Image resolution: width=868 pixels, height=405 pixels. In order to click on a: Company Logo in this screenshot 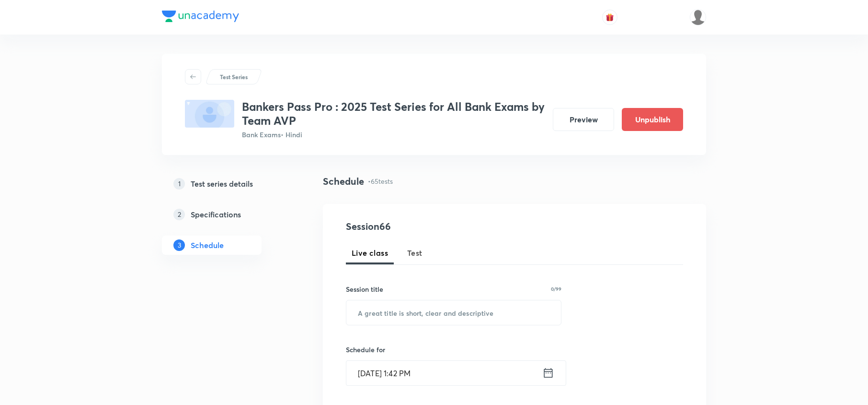, I will do `click(200, 17)`.